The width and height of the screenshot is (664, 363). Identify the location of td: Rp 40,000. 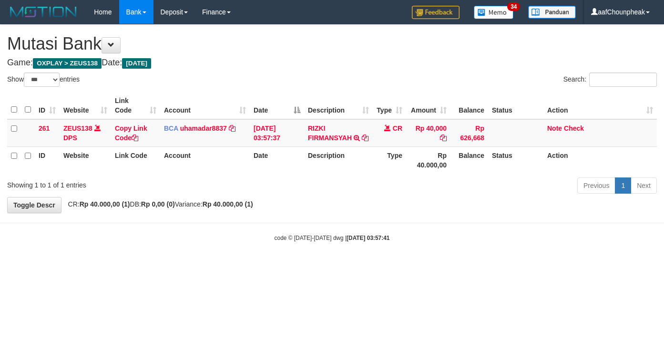
(428, 133).